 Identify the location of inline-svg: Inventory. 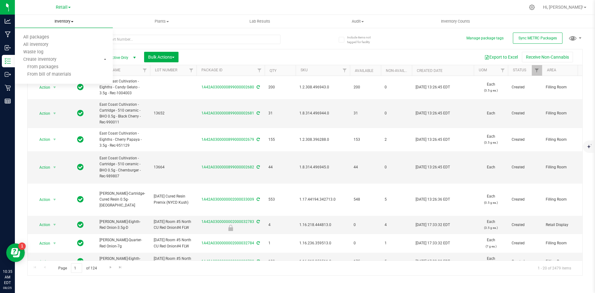
(8, 61).